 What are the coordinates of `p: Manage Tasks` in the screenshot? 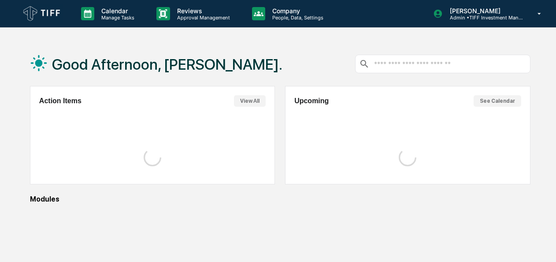 It's located at (116, 18).